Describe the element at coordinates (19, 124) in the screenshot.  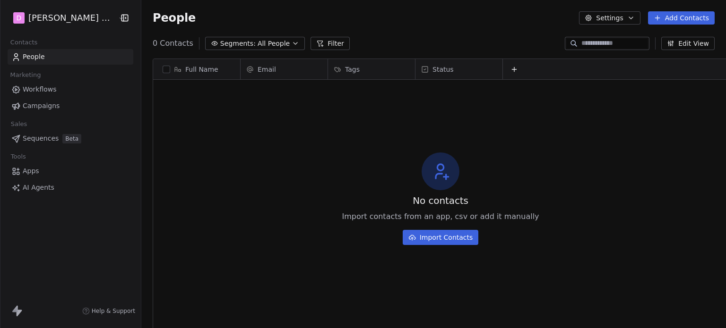
I see `span: Sales` at that location.